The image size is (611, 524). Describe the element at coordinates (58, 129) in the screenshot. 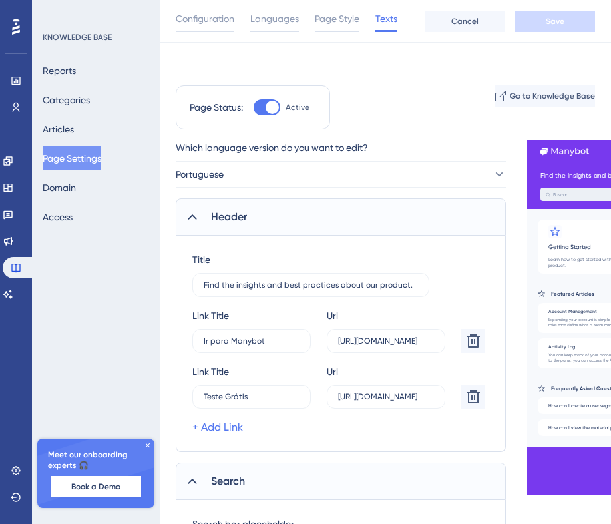

I see `button: Articles` at that location.